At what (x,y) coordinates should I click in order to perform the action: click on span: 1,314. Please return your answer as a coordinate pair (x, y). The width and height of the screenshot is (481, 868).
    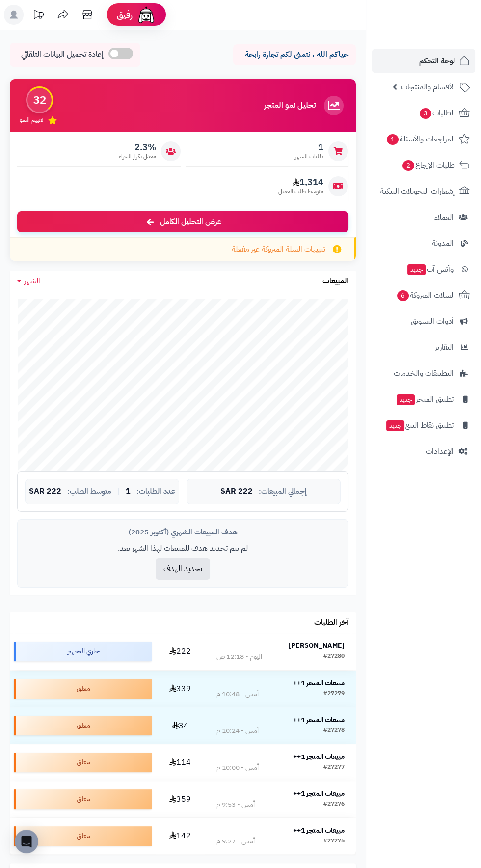
    Looking at the image, I should click on (301, 183).